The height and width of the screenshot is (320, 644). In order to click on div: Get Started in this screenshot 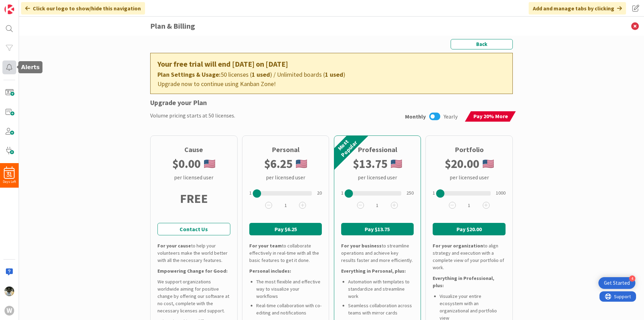, I will do `click(616, 283)`.